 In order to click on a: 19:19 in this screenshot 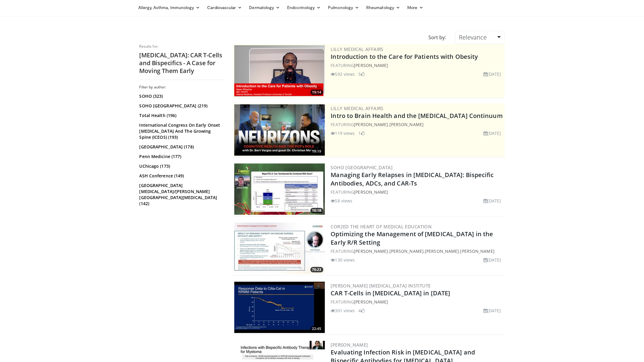, I will do `click(280, 130)`.